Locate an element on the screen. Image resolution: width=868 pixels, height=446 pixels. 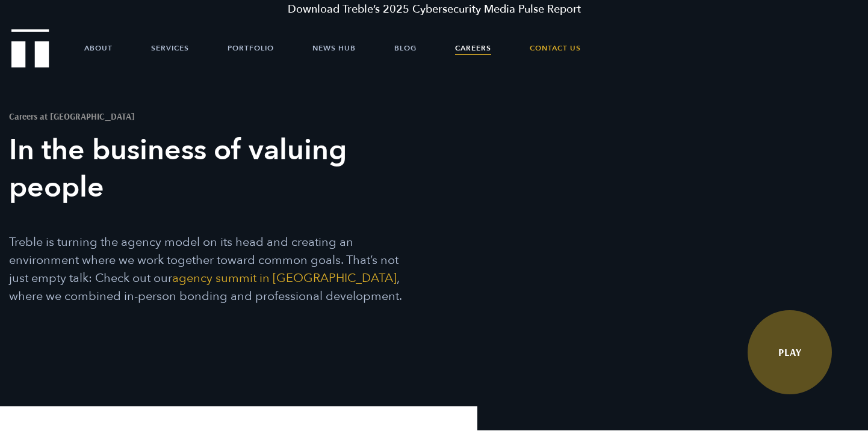
a: Contact Us is located at coordinates (555, 48).